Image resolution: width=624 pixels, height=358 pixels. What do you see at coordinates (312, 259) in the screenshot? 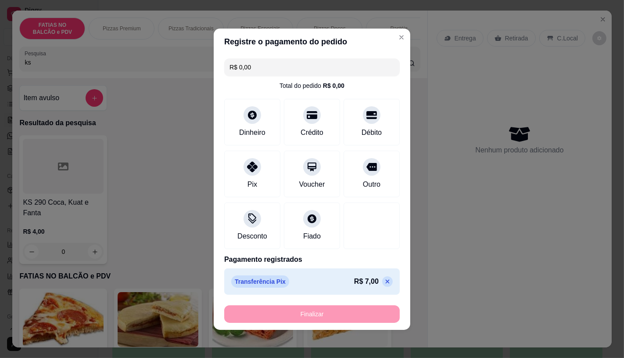
I see `p: Pagamento registrados` at bounding box center [312, 259].